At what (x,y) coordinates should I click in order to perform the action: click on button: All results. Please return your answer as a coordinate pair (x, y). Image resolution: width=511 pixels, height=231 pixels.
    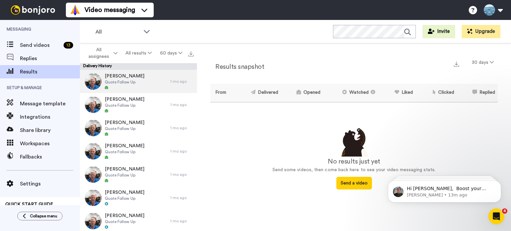
    Looking at the image, I should click on (138, 53).